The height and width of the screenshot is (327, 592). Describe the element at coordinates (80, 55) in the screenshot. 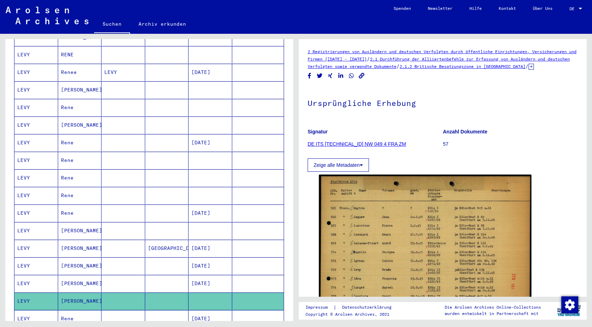

I see `mat-cell: RENE` at that location.